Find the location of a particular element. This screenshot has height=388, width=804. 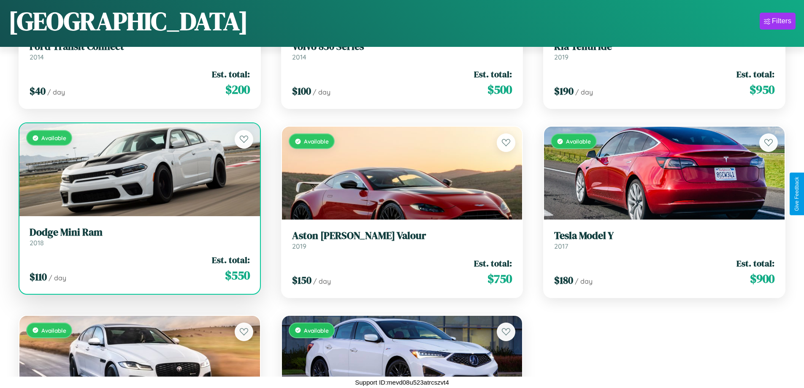

a: Volvo 850 Series2014 is located at coordinates (402, 51).